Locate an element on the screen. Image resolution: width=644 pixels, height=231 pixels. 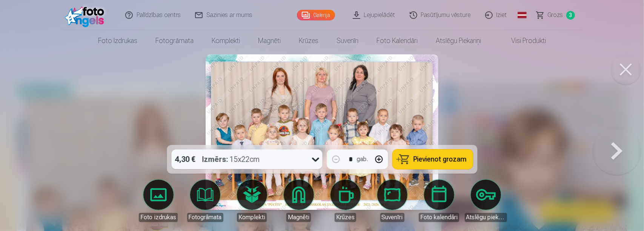
a: Galerija is located at coordinates (316, 16).